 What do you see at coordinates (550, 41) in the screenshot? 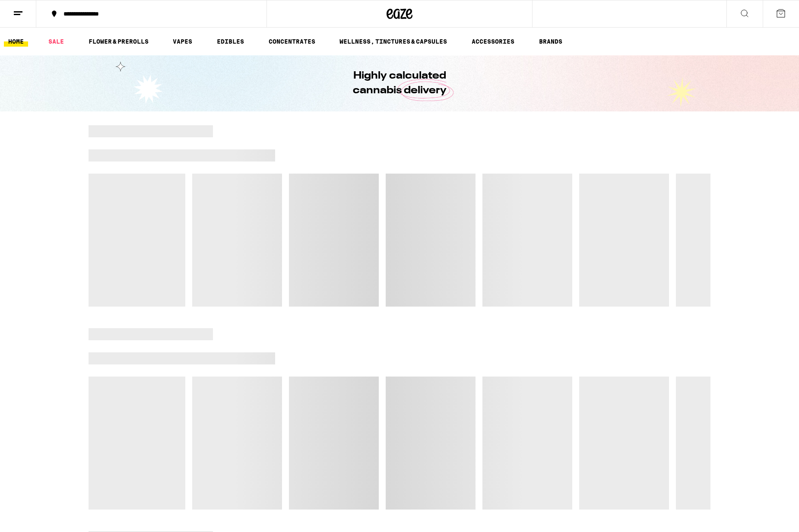
I see `a: BRANDS` at bounding box center [550, 41].